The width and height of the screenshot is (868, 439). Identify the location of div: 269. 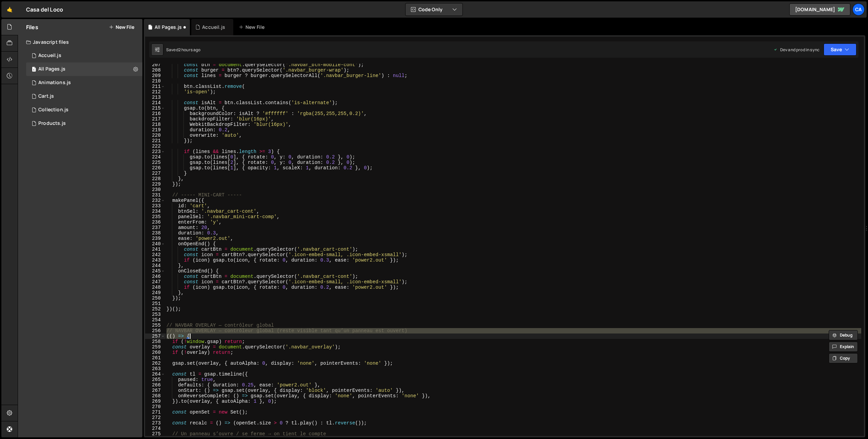
(155, 401).